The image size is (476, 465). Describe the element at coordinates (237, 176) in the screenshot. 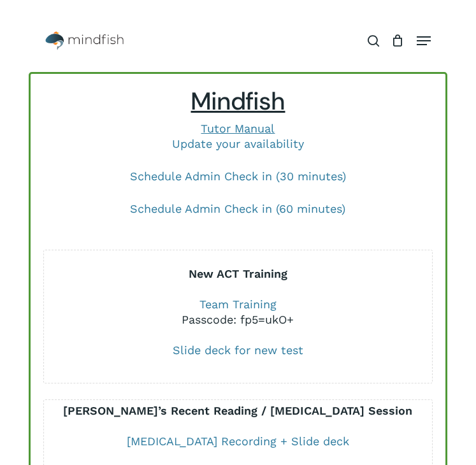

I see `a: Schedule Admin Check in (30 minutes)` at that location.